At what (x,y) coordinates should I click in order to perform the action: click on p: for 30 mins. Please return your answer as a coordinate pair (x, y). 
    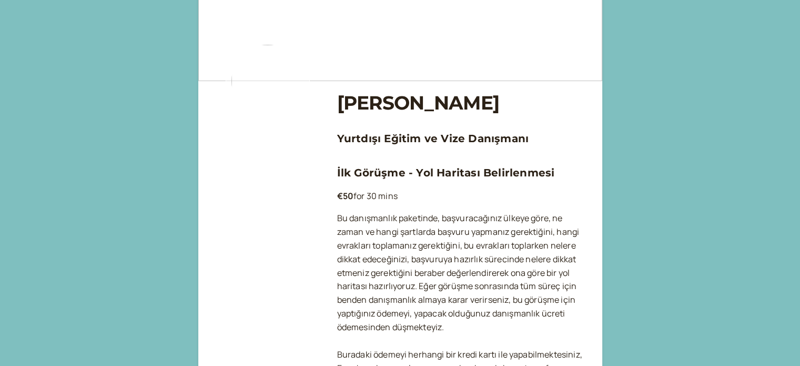
    Looking at the image, I should click on (461, 196).